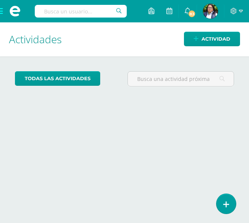 This screenshot has height=223, width=249. Describe the element at coordinates (58, 78) in the screenshot. I see `a: todas las Actividades` at that location.